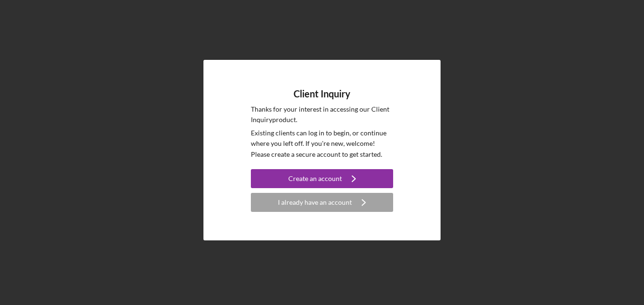  Describe the element at coordinates (322, 144) in the screenshot. I see `p: Existing clients can log in to begin, or continue where you left off. If you're new, welcome! Ple...` at that location.